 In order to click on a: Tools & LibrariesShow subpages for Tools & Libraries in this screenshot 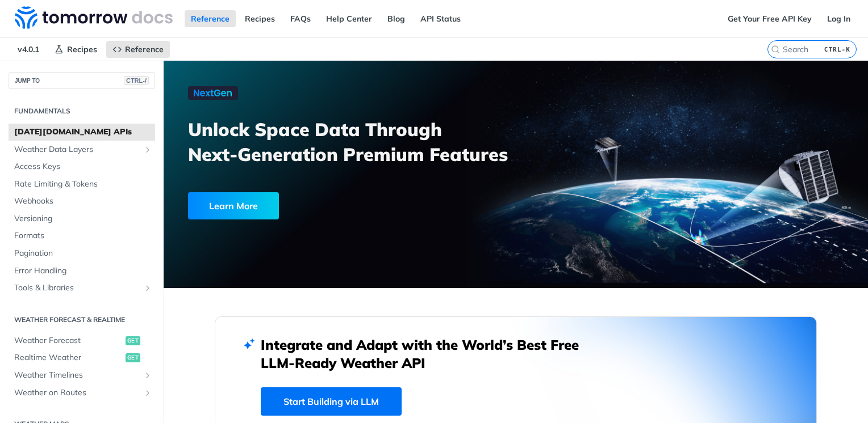, I will do `click(82, 288)`.